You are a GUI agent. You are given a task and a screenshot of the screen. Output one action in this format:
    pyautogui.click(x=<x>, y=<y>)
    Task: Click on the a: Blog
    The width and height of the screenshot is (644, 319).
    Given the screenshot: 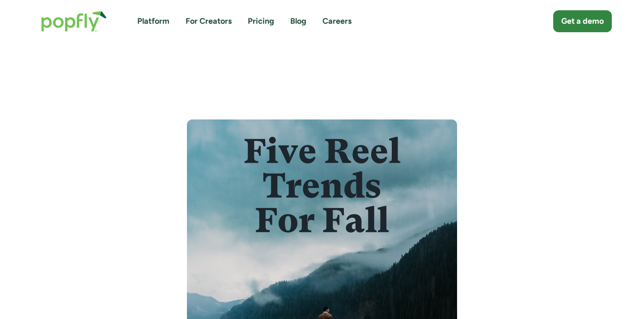 What is the action you would take?
    pyautogui.click(x=298, y=21)
    